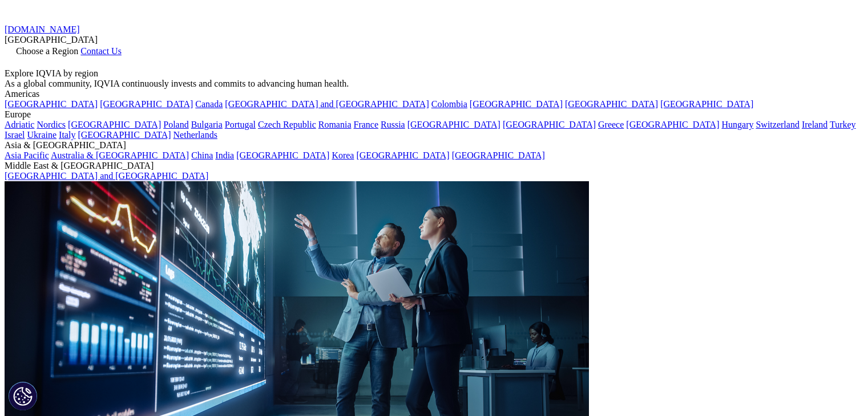 The image size is (868, 416). I want to click on a: Israel, so click(15, 134).